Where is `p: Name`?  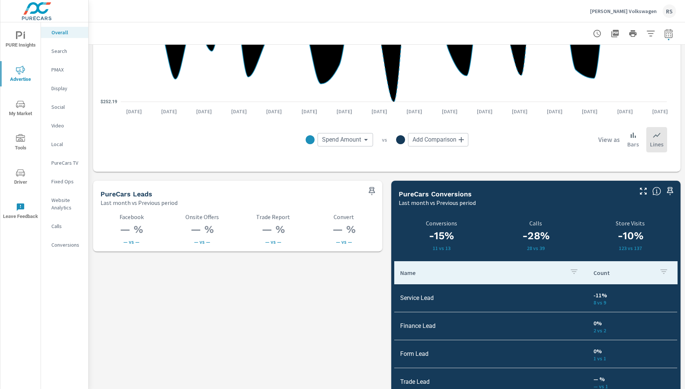 p: Name is located at coordinates (482, 272).